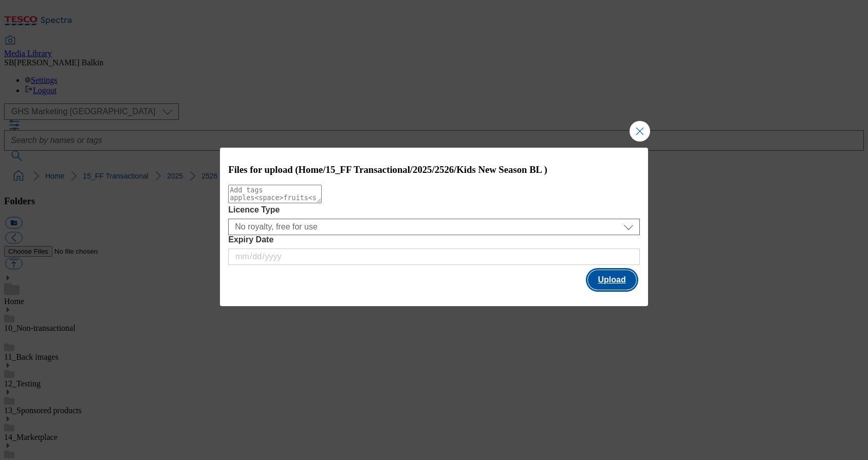 The width and height of the screenshot is (868, 460). What do you see at coordinates (612, 280) in the screenshot?
I see `button: Upload` at bounding box center [612, 280].